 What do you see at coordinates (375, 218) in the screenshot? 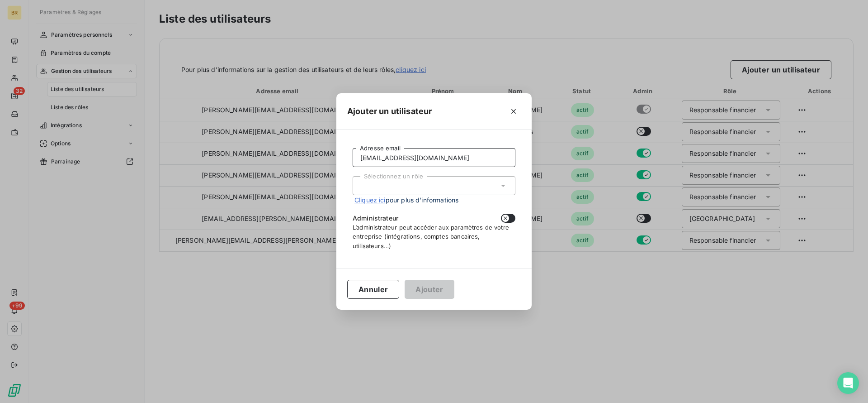
I see `span: Administrateur` at bounding box center [375, 218].